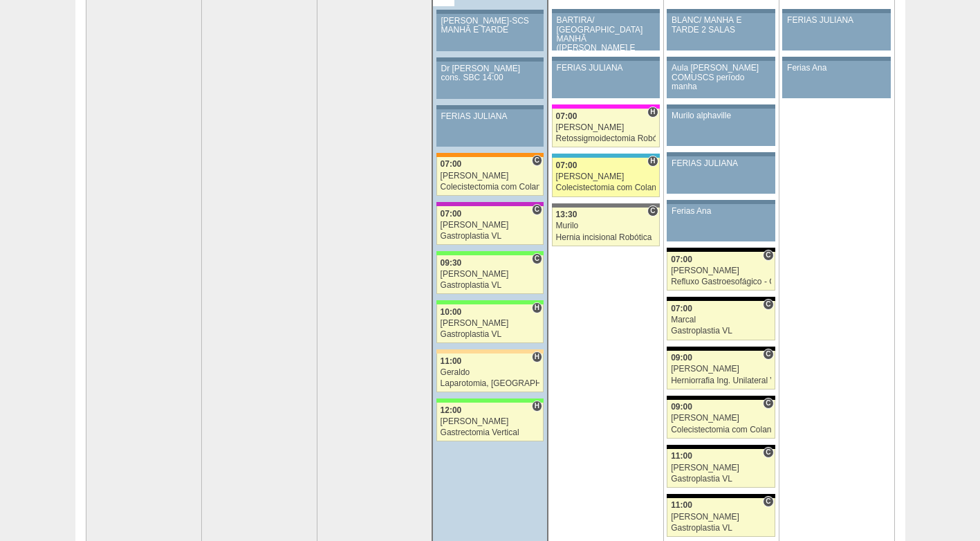  Describe the element at coordinates (606, 226) in the screenshot. I see `div: Murilo` at that location.